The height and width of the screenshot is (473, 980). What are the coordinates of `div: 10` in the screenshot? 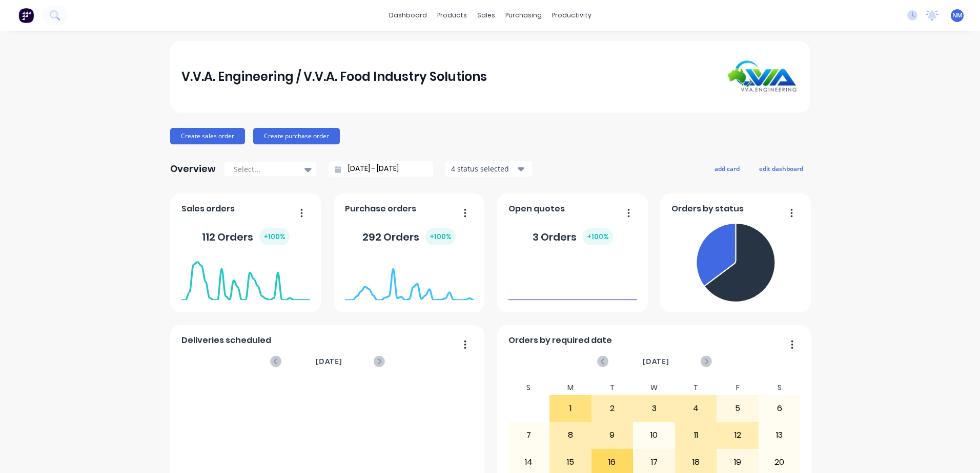 It's located at (654, 436).